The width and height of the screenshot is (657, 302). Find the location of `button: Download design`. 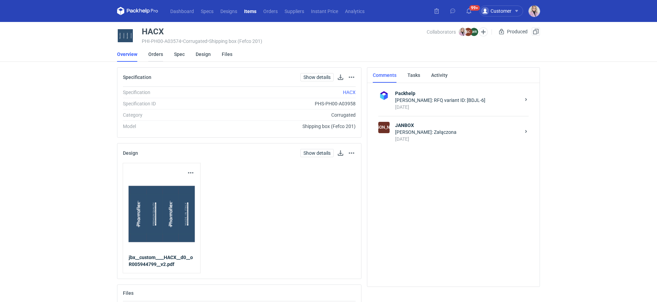

button: Download design is located at coordinates (341, 153).